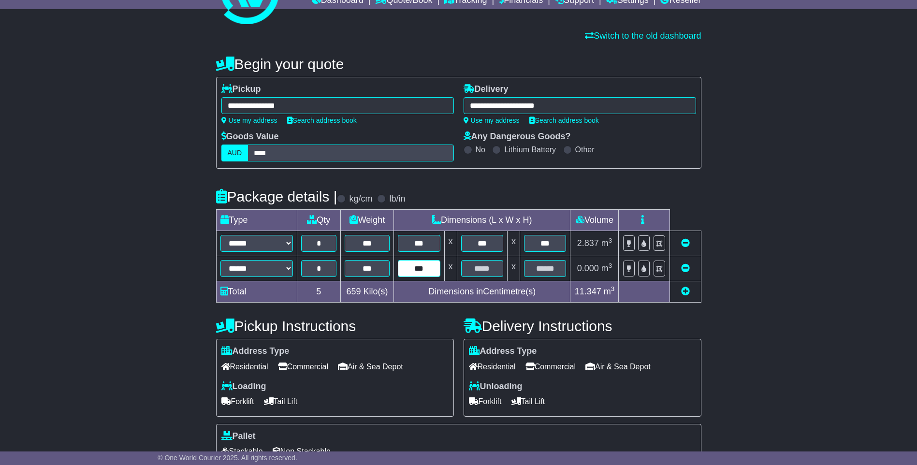 The image size is (917, 465). Describe the element at coordinates (517, 137) in the screenshot. I see `label: Any Dangerous Goods?` at that location.